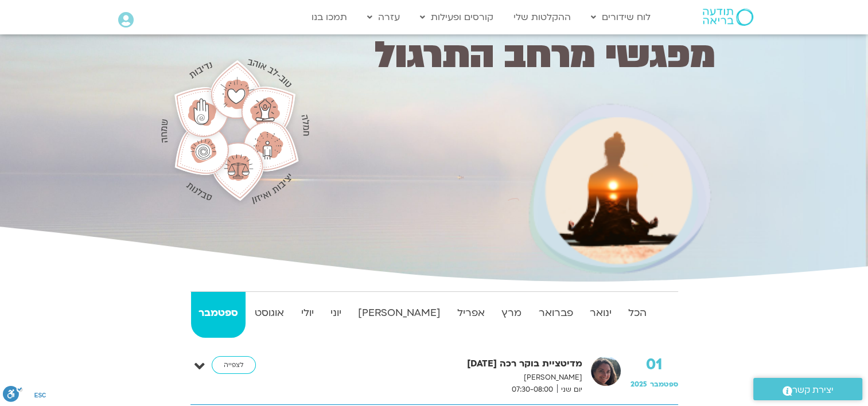  Describe the element at coordinates (233, 365) in the screenshot. I see `a: לצפייה` at that location.